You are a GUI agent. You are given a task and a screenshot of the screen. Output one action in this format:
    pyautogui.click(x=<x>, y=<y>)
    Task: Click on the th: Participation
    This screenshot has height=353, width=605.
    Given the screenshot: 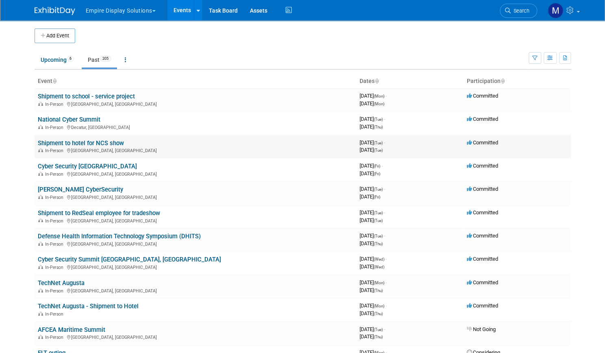 What is the action you would take?
    pyautogui.click(x=518, y=81)
    